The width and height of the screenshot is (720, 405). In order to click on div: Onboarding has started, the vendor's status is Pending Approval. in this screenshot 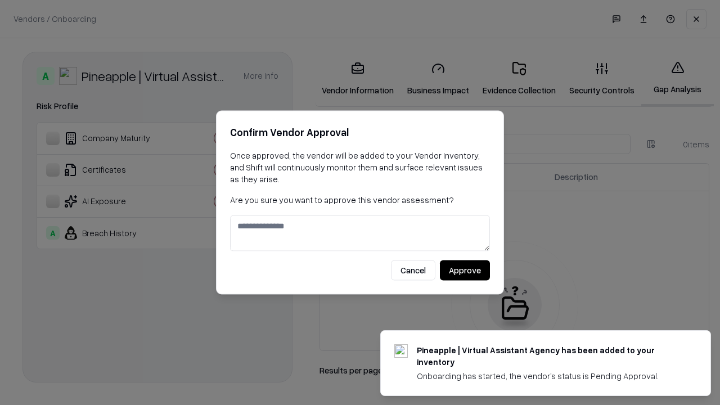, I will do `click(550, 376)`.